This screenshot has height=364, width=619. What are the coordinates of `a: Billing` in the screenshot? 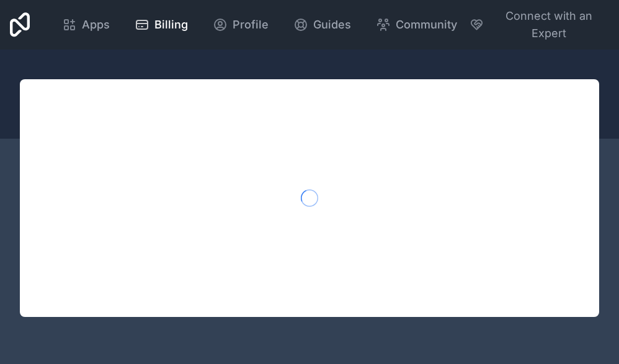 It's located at (161, 25).